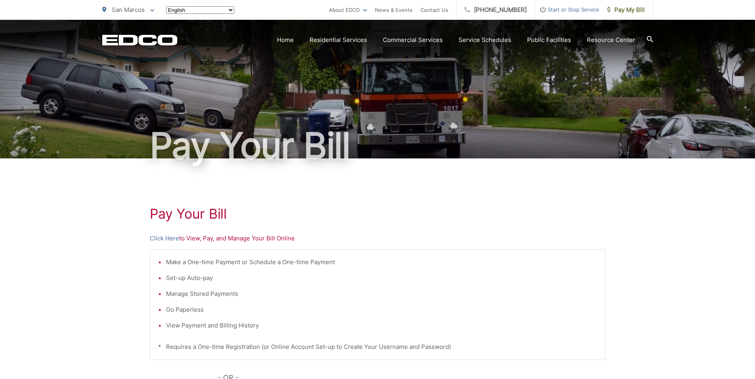 The width and height of the screenshot is (755, 379). What do you see at coordinates (610, 40) in the screenshot?
I see `a: Resource Center` at bounding box center [610, 40].